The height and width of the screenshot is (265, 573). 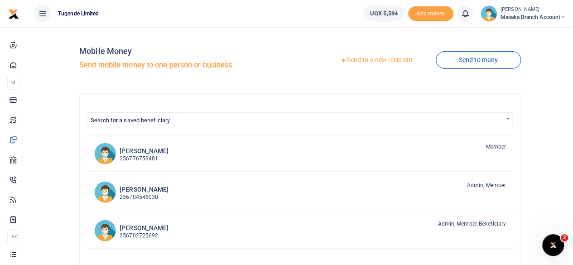 I want to click on li: Wallet ballance, so click(x=384, y=14).